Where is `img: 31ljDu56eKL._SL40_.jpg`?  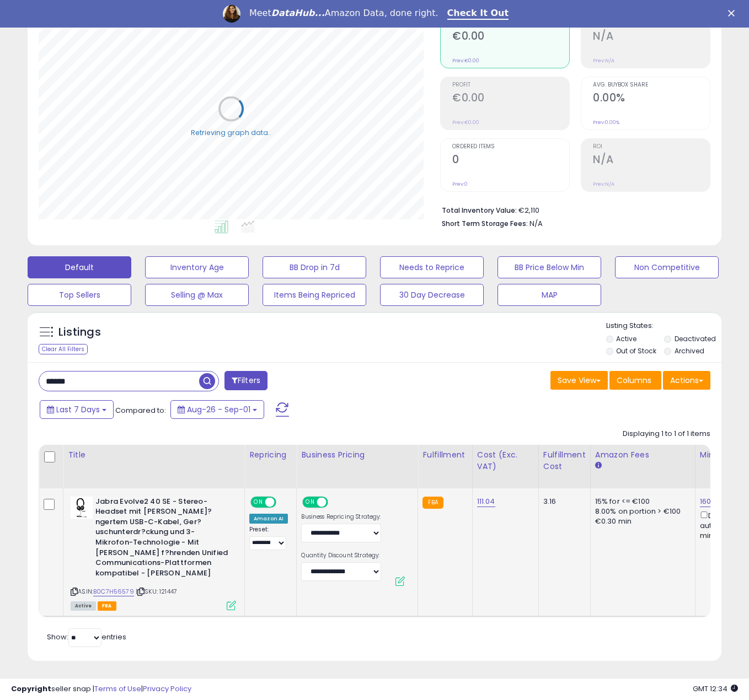 img: 31ljDu56eKL._SL40_.jpg is located at coordinates (82, 508).